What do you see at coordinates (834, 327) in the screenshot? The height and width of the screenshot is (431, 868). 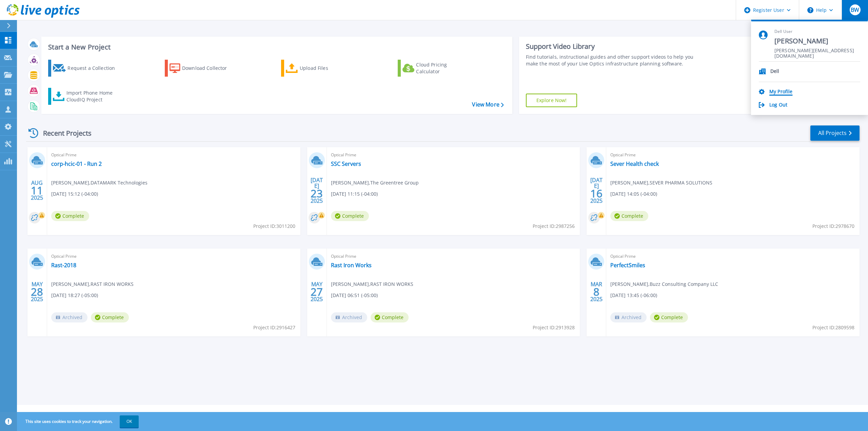 I see `span: Project ID: 2809598` at bounding box center [834, 327].